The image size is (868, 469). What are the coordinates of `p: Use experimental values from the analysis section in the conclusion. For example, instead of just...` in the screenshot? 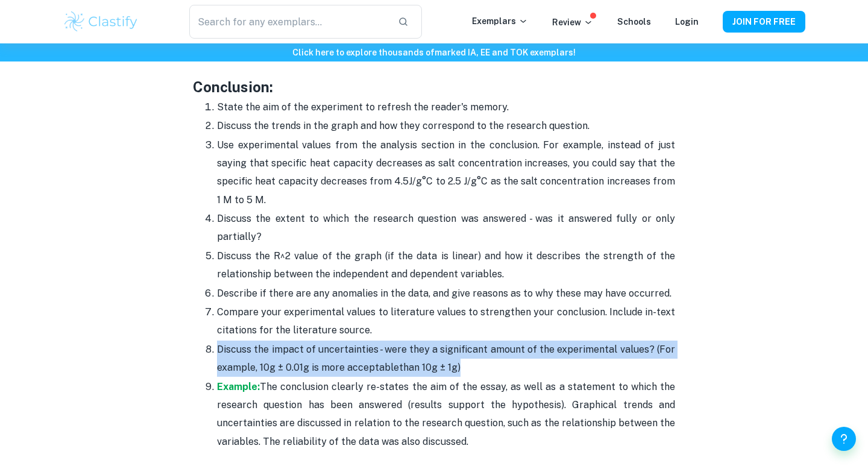 It's located at (446, 173).